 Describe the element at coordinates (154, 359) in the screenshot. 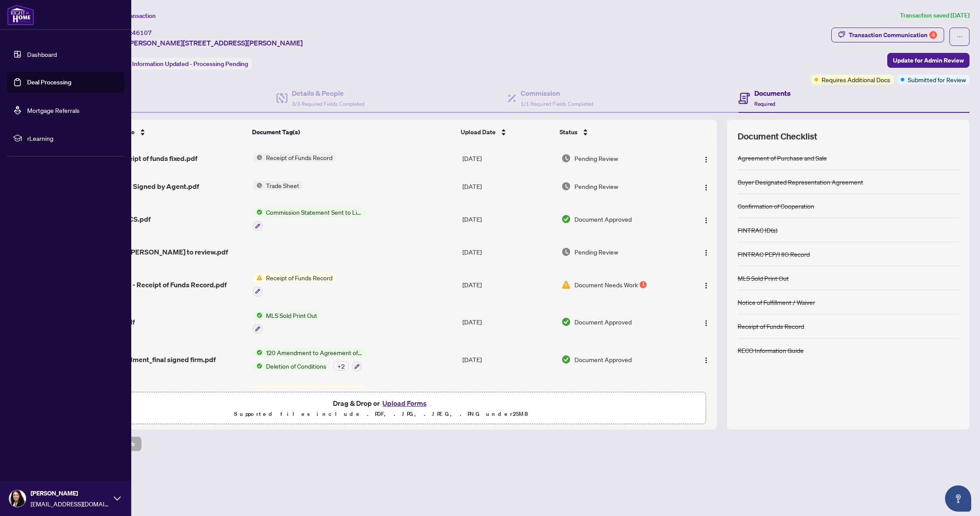

I see `span: 120_Amendment_final signed firm.pdf` at that location.